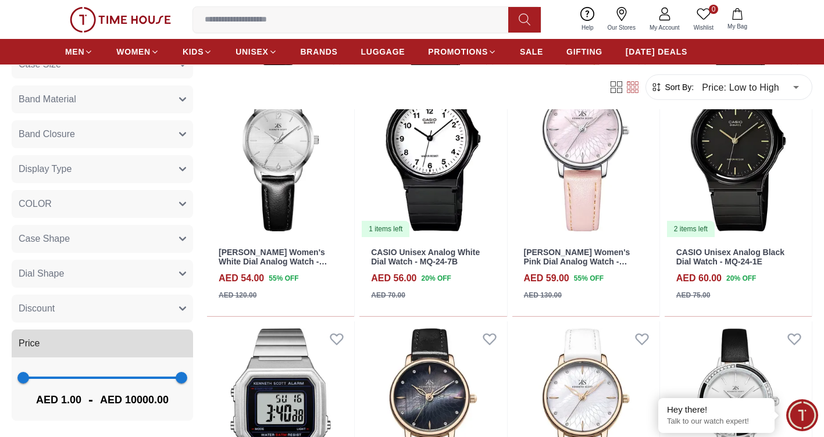  What do you see at coordinates (546, 278) in the screenshot?
I see `h4: AED 59.00` at bounding box center [546, 278].